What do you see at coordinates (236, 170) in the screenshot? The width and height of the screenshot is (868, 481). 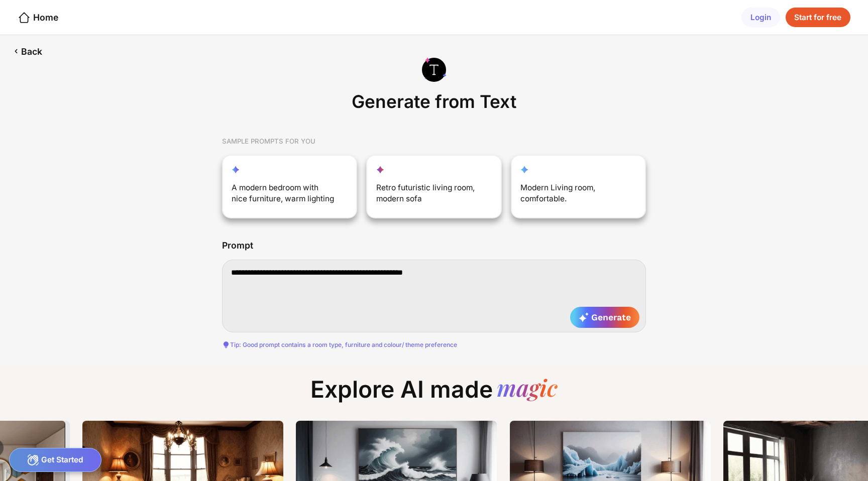 I see `img: reimagine-star-icon.svg` at bounding box center [236, 170].